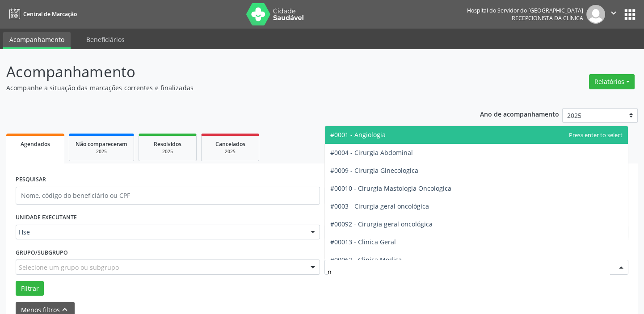  Describe the element at coordinates (390, 188) in the screenshot. I see `span: #00010 - Cirurgia Mastologia Oncologica` at that location.